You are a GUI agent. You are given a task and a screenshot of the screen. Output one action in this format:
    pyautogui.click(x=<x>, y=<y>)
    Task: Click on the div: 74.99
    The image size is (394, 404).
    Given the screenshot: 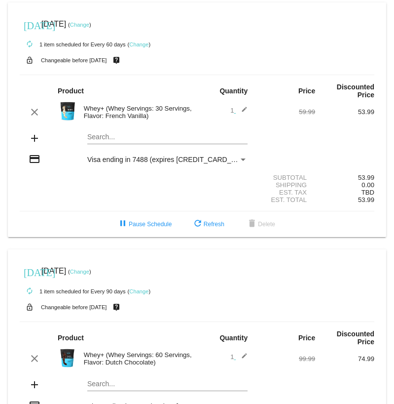 What is the action you would take?
    pyautogui.click(x=345, y=358)
    